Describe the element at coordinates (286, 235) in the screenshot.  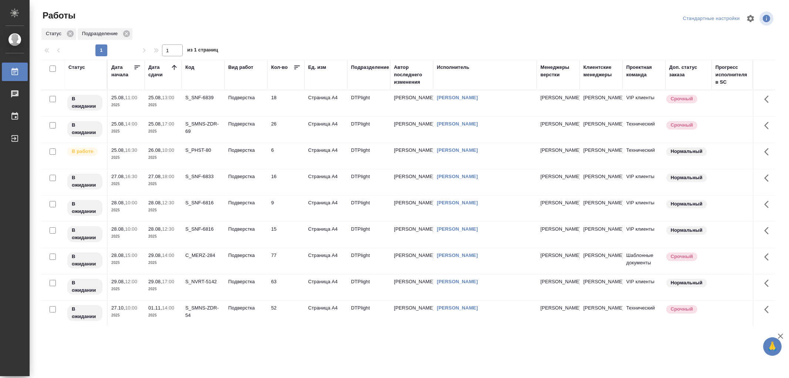
I see `td: 15` at that location.